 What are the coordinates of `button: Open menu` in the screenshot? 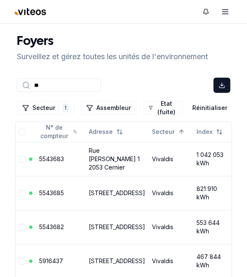 It's located at (225, 12).